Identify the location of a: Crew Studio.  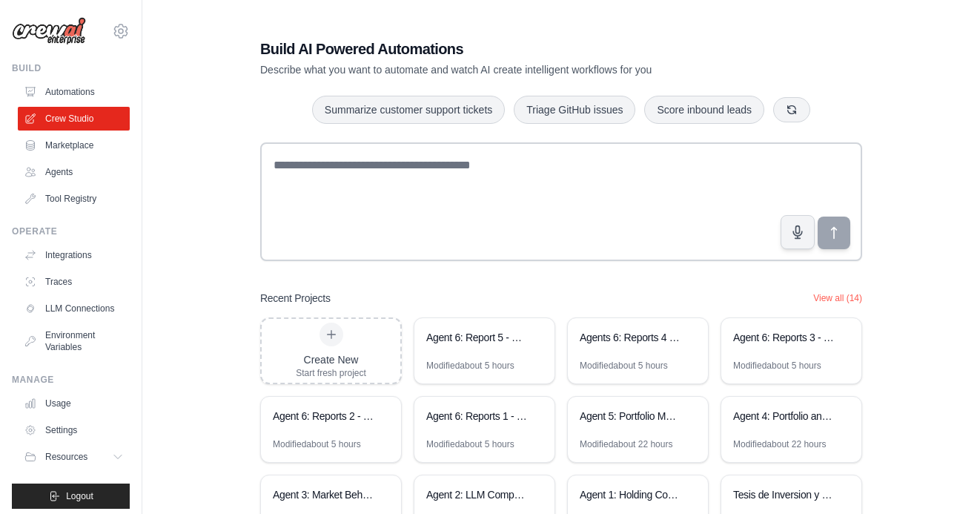
(73, 118).